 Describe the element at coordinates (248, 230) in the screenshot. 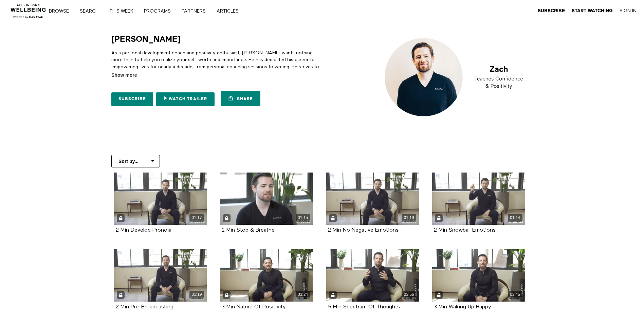

I see `strong: 1 Min Stop & Breathe` at that location.